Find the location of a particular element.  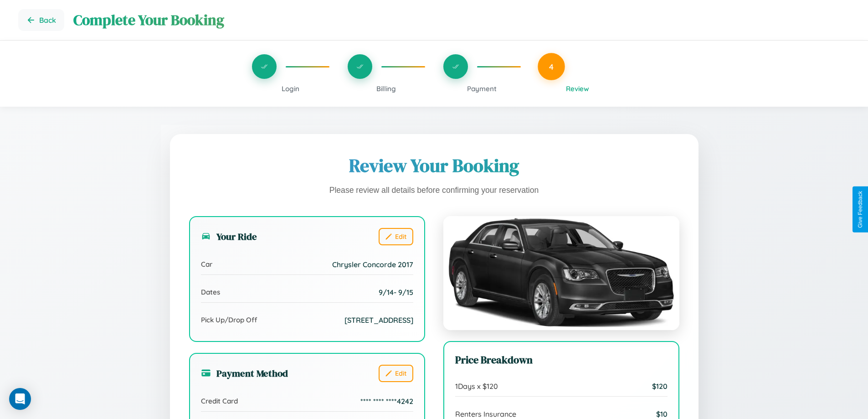

h3: Price Breakdown is located at coordinates (561, 360).